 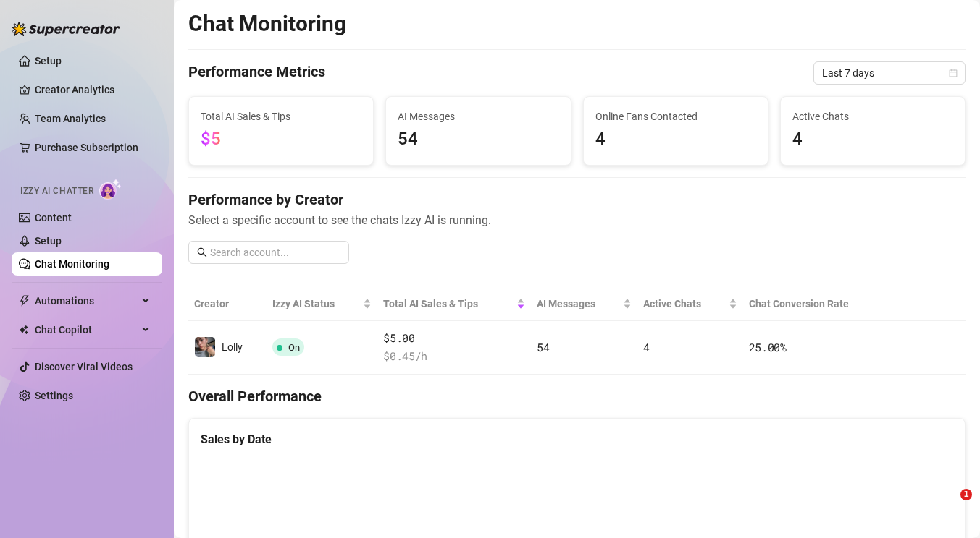 What do you see at coordinates (454, 338) in the screenshot?
I see `span: $5.00` at bounding box center [454, 338].